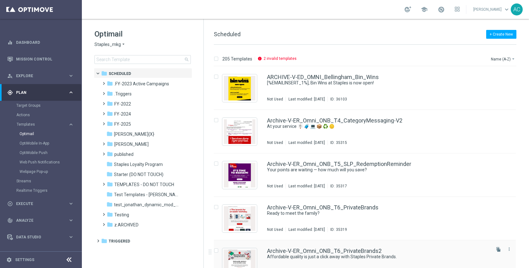 The image size is (529, 268). Describe the element at coordinates (378, 213) in the screenshot. I see `div: Ready to meet the family?` at that location.